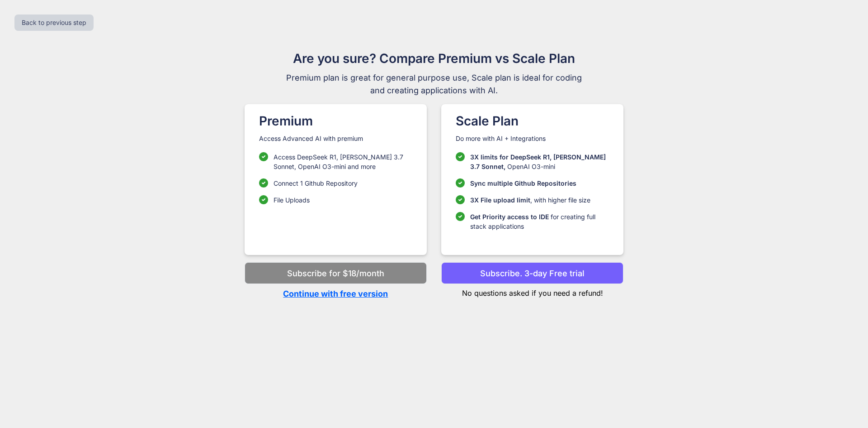  Describe the element at coordinates (336, 273) in the screenshot. I see `p: Subscribe for $18/month` at that location.